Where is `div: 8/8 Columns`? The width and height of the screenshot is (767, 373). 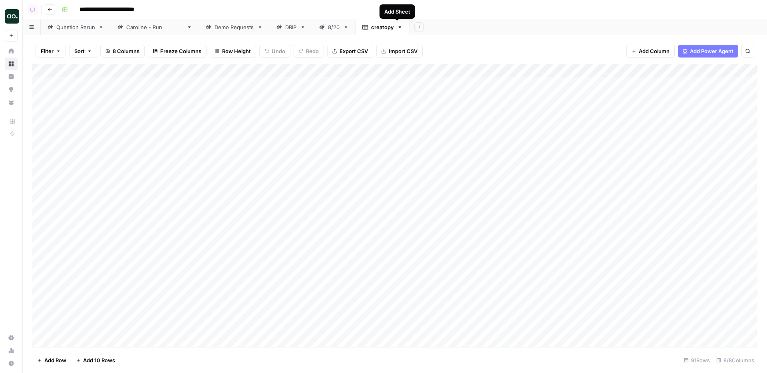 div: 8/8 Columns is located at coordinates (735, 360).